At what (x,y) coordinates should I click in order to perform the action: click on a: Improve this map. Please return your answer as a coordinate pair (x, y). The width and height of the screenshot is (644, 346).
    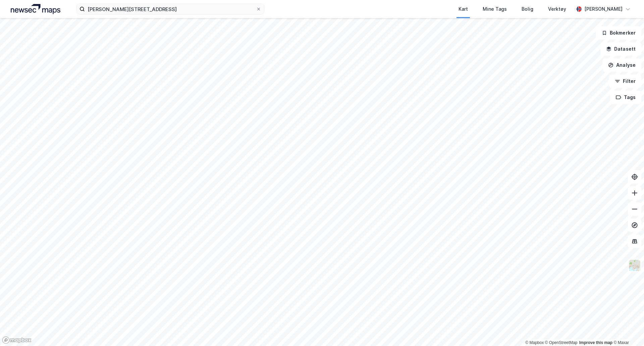
    Looking at the image, I should click on (595, 342).